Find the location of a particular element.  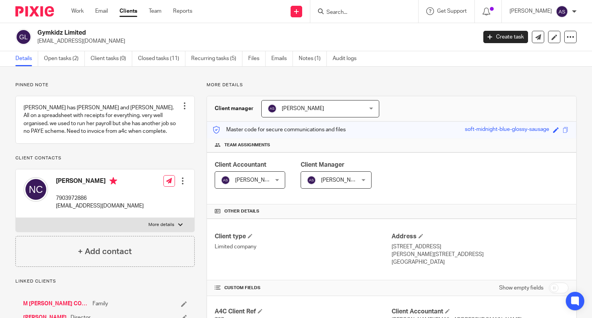

a: Details is located at coordinates (27, 59).